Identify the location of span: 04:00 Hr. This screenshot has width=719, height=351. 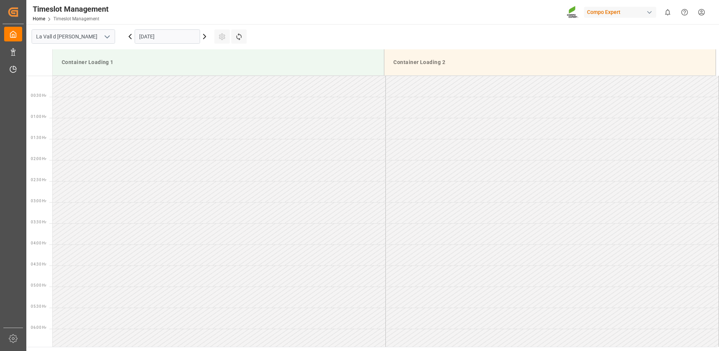
(38, 243).